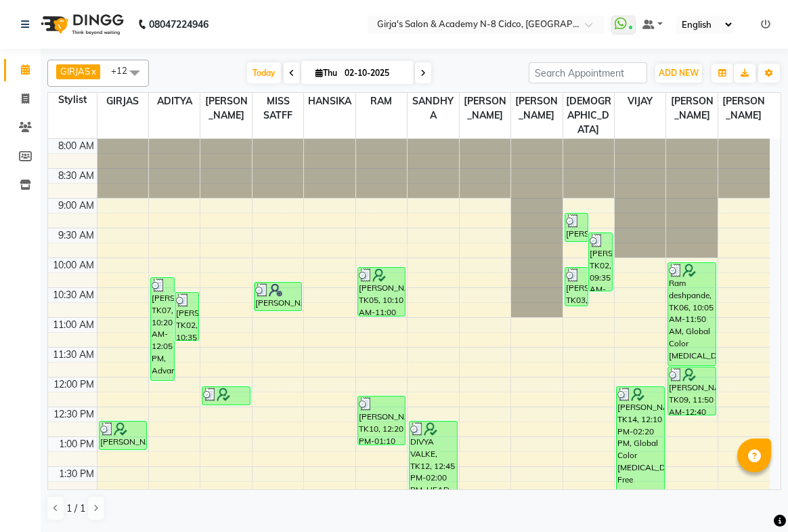  I want to click on div: 1:00 PM, so click(76, 444).